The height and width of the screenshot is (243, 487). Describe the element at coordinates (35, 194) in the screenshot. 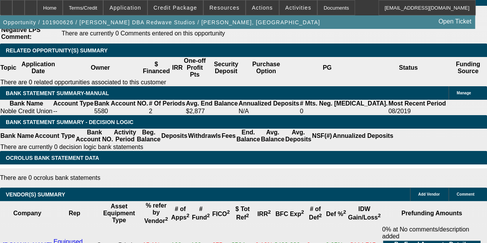

I see `span: VENDOR(S) SUMMARY` at that location.